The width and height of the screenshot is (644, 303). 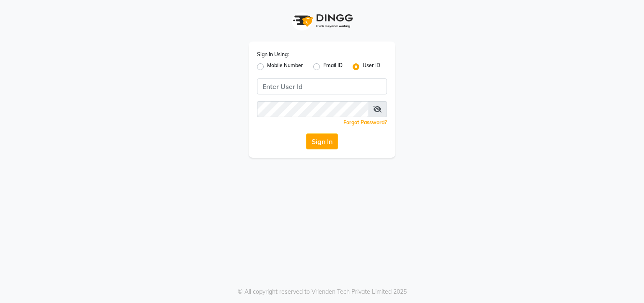 What do you see at coordinates (273, 54) in the screenshot?
I see `label: Sign In Using:` at bounding box center [273, 54].